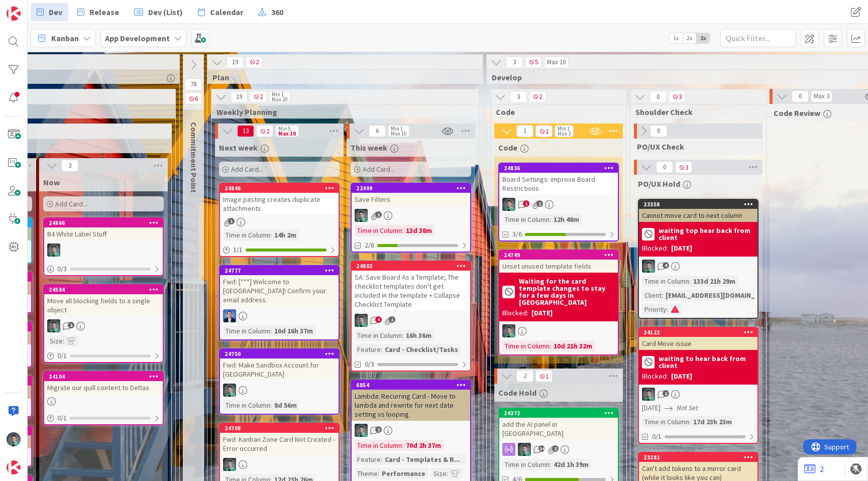 The width and height of the screenshot is (868, 481). What do you see at coordinates (571, 464) in the screenshot?
I see `div: 42d 1h 39m` at bounding box center [571, 464].